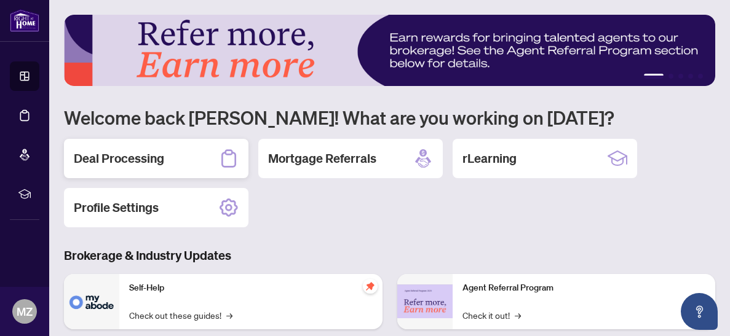 The image size is (730, 336). What do you see at coordinates (584, 288) in the screenshot?
I see `p: Agent Referral Program` at bounding box center [584, 288].